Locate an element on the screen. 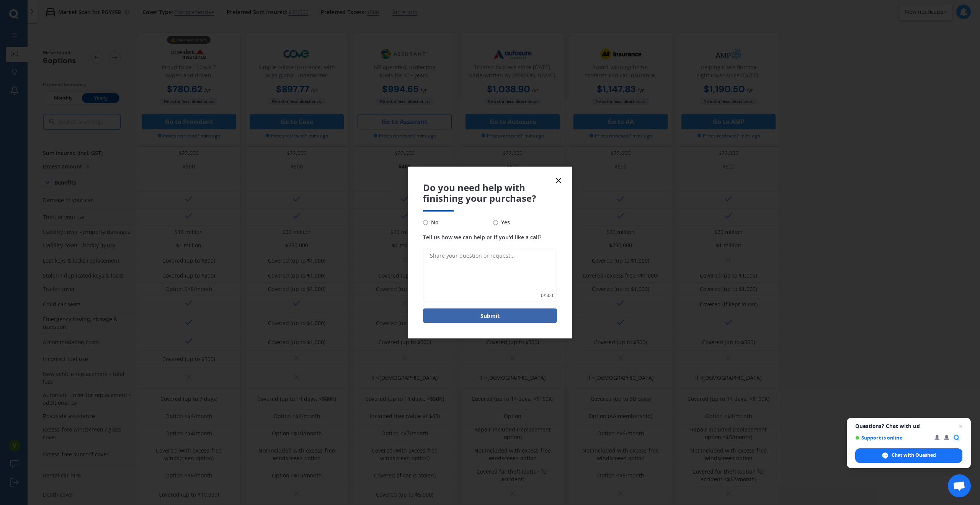 Image resolution: width=980 pixels, height=505 pixels. div: Open chat is located at coordinates (960, 486).